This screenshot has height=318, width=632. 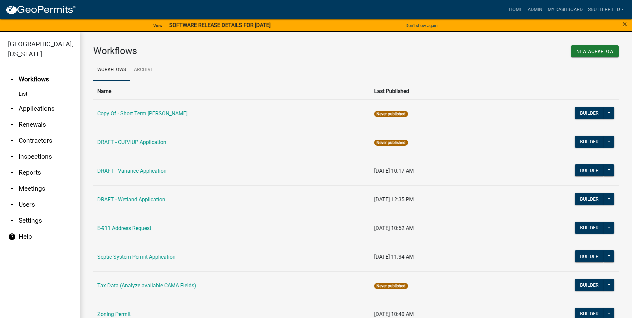 I want to click on th: Last Published, so click(x=431, y=91).